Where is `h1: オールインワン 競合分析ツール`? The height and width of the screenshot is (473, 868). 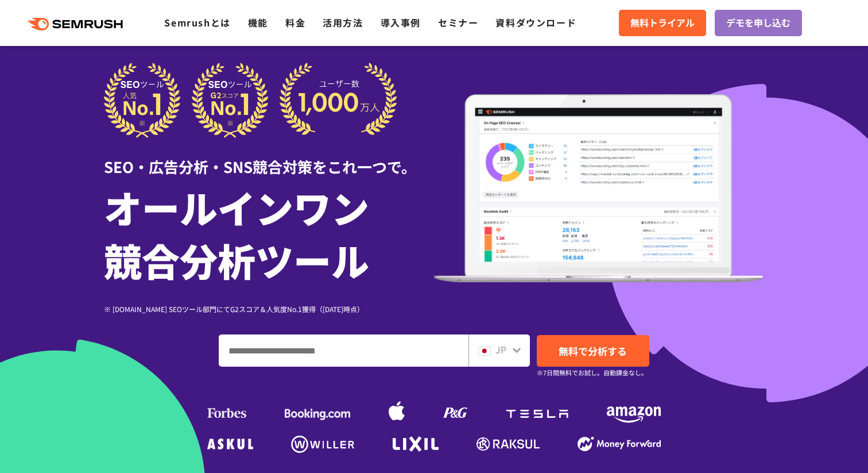
h1: オールインワン 競合分析ツール is located at coordinates (268, 234).